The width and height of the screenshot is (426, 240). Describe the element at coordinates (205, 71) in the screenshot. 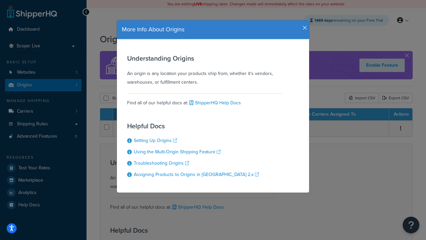

I see `div: An origin is any location your products ship from, whether it's vendors, warehouses, or fulfillme...` at that location.